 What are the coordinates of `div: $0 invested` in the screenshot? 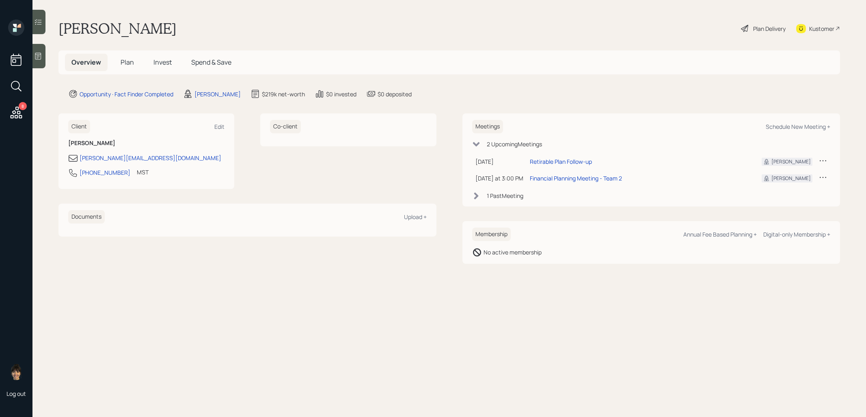 It's located at (341, 94).